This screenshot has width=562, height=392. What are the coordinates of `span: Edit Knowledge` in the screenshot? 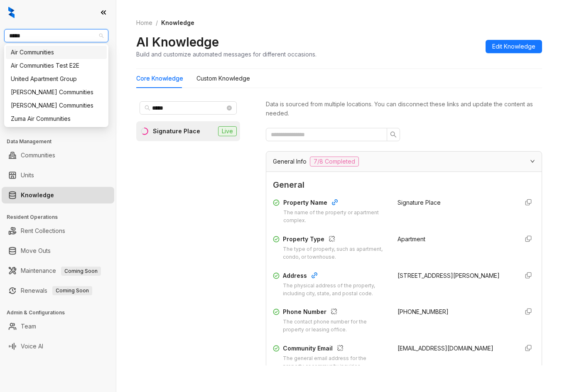 It's located at (514, 46).